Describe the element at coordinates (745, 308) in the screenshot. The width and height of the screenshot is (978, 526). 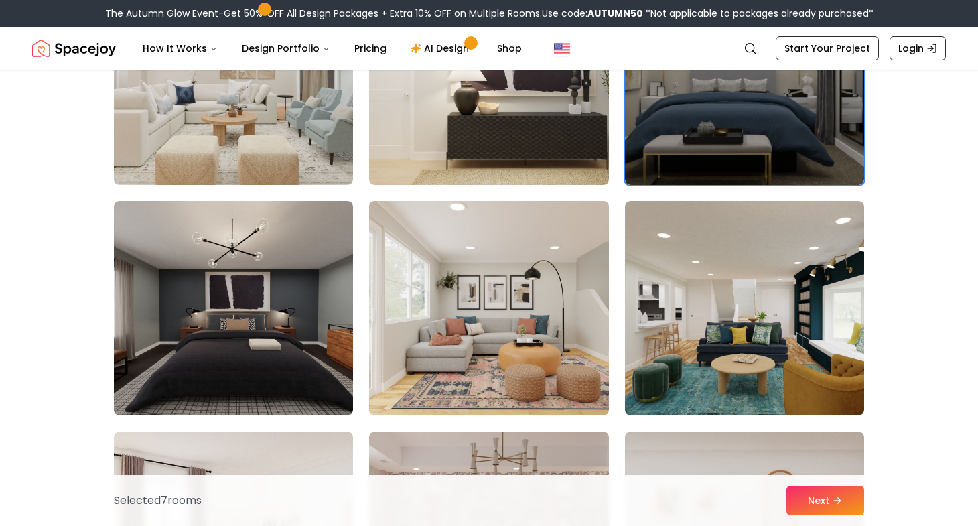
I see `img: Room room-36` at that location.